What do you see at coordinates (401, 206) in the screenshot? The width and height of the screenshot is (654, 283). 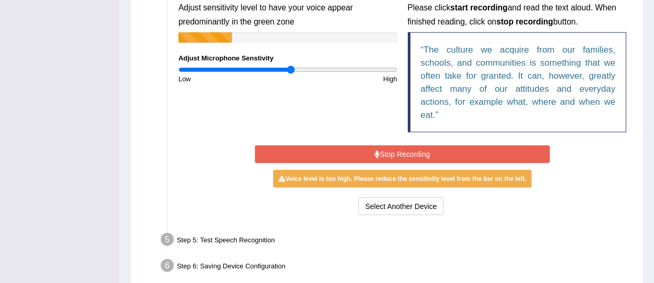 I see `button: Select Another Device` at bounding box center [401, 206].